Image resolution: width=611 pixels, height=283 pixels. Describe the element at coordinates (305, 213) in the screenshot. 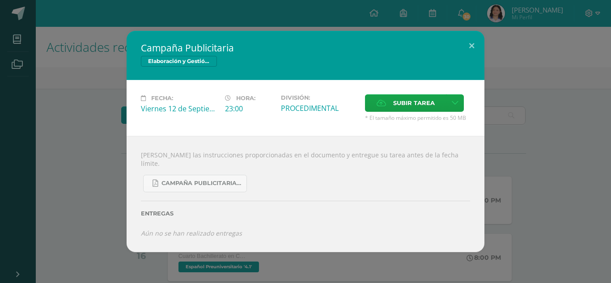

I see `label: Entregas` at that location.